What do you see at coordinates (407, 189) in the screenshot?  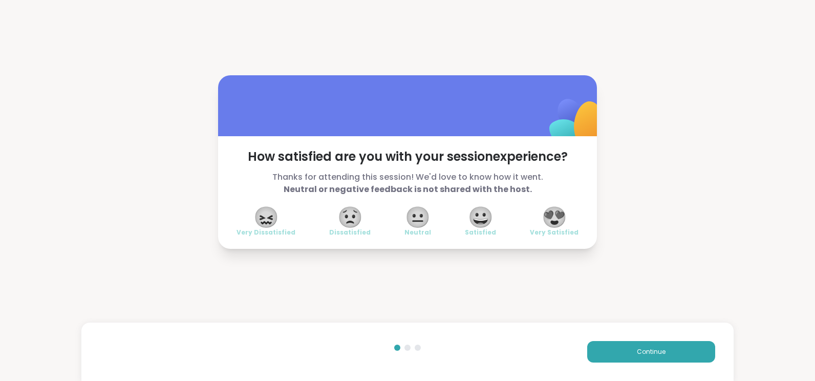 I see `b: Neutral or negative feedback is not shared with the host.` at bounding box center [407, 189].